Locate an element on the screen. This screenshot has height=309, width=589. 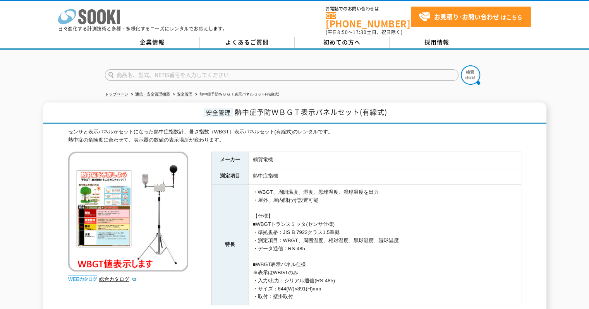
input: 商品名、型式、NETIS番号を入力してください is located at coordinates (281, 75).